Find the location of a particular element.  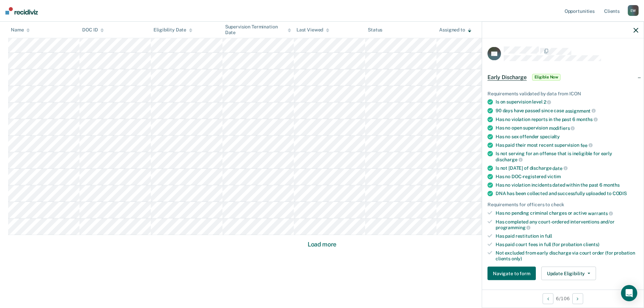

div: Has paid restitution in is located at coordinates (567, 236).